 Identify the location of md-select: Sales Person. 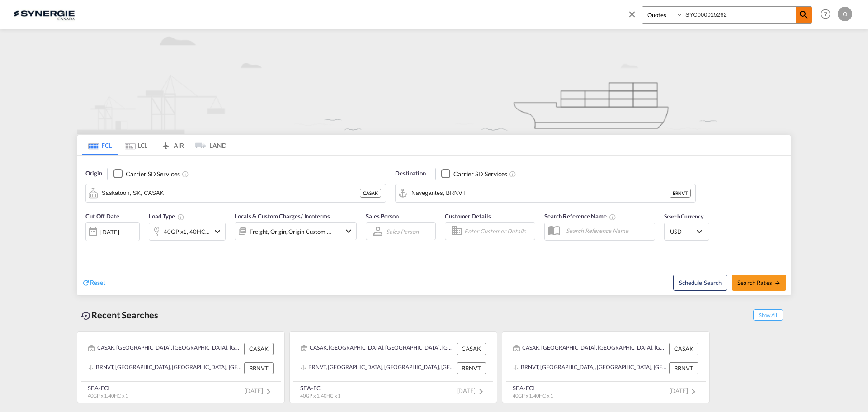
(402, 231).